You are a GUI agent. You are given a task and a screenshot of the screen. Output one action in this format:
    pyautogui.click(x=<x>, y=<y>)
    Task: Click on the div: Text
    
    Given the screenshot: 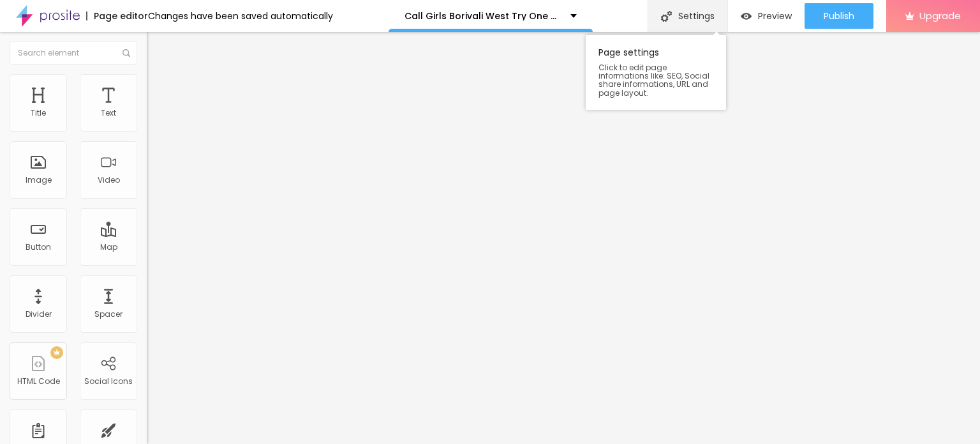 What is the action you would take?
    pyautogui.click(x=108, y=113)
    